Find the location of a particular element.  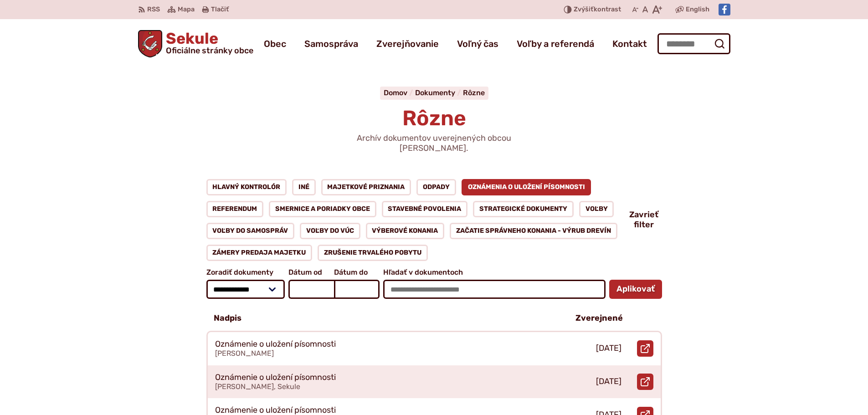

span: Zverejňovanie is located at coordinates (407, 44).